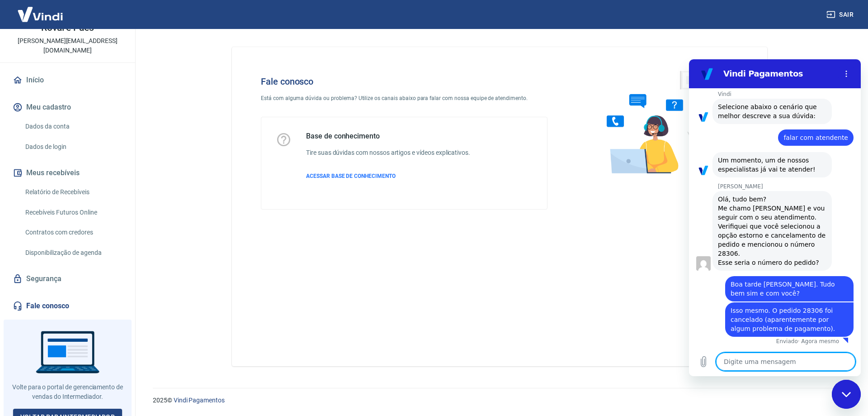 The image size is (868, 416). What do you see at coordinates (118, 282) in the screenshot?
I see `p: Enviado · Agora mesmo` at bounding box center [118, 282].